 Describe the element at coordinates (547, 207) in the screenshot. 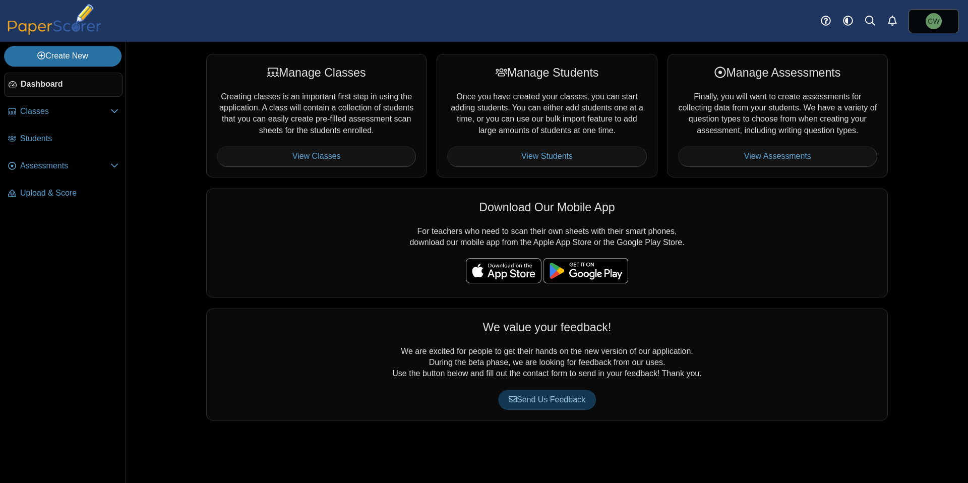

I see `div: Download Our Mobile App` at that location.